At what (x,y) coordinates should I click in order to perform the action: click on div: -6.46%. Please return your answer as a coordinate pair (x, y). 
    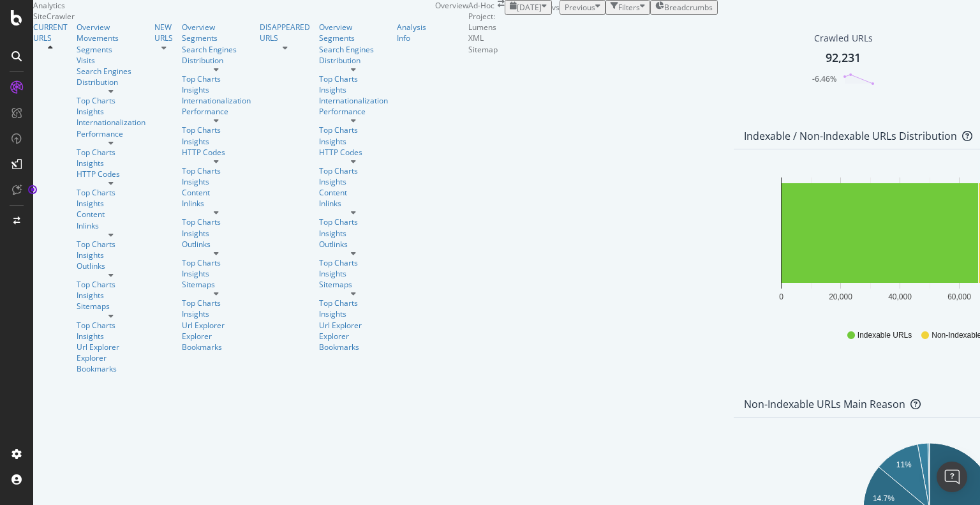
    Looking at the image, I should click on (824, 79).